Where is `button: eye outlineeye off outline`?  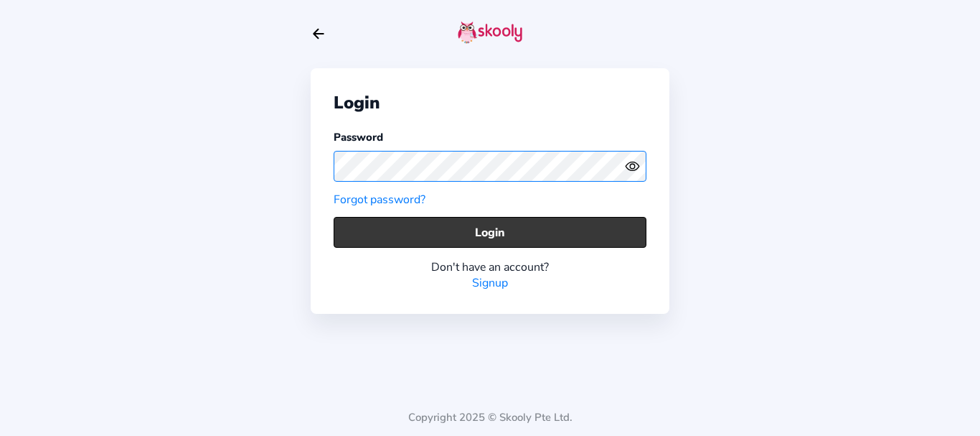 button: eye outlineeye off outline is located at coordinates (635, 166).